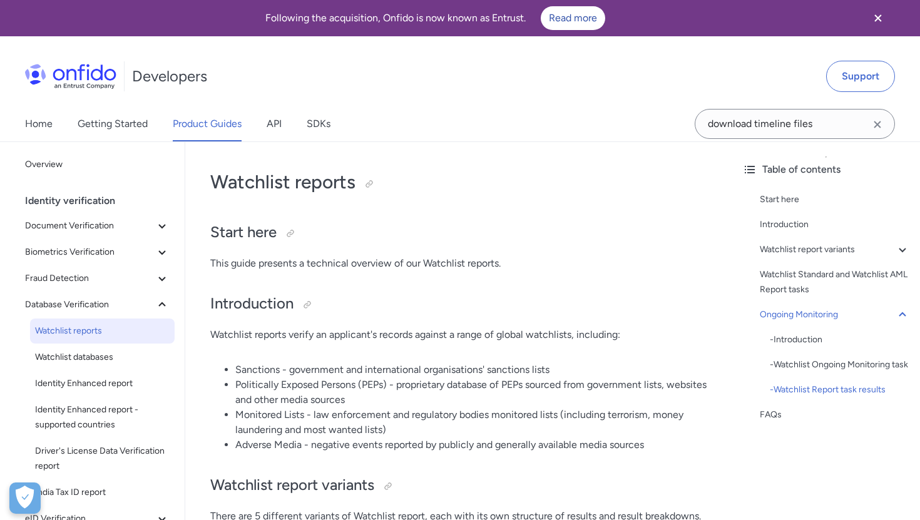 Image resolution: width=920 pixels, height=520 pixels. What do you see at coordinates (102, 417) in the screenshot?
I see `a: Identity Enhanced report - supported countries` at bounding box center [102, 417].